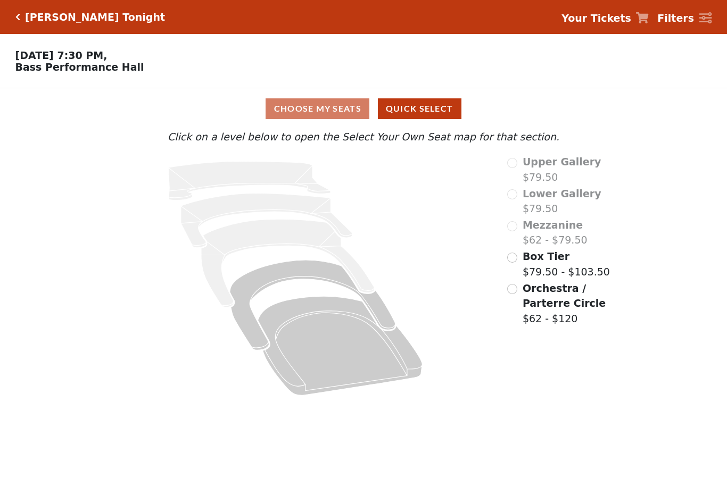 The image size is (727, 486). Describe the element at coordinates (555, 232) in the screenshot. I see `label: $62 - $79.50` at that location.